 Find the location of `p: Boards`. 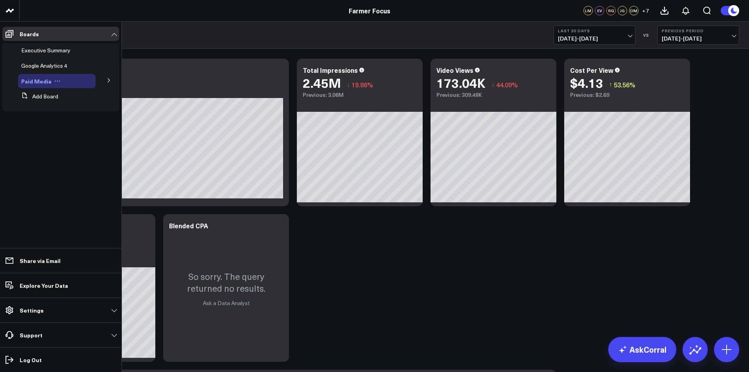

p: Boards is located at coordinates (29, 34).